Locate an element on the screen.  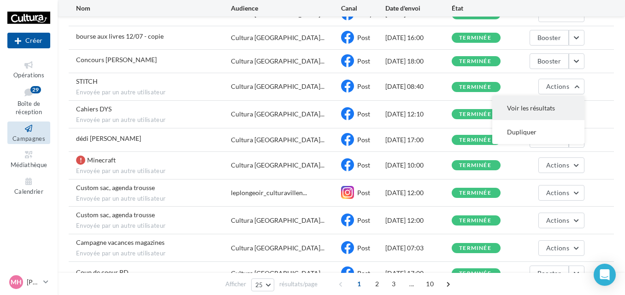
span: Custom sac, agenda trousse is located at coordinates (115, 188).